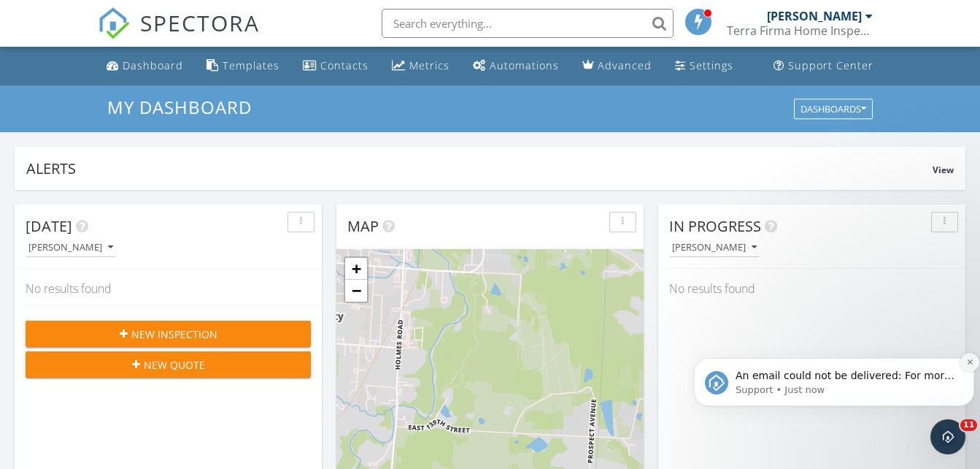 This screenshot has height=469, width=980. Describe the element at coordinates (823, 66) in the screenshot. I see `a: Support Center` at that location.